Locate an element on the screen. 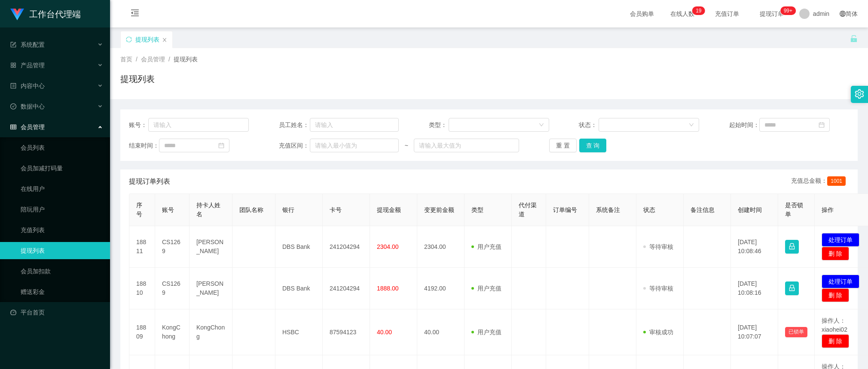 The width and height of the screenshot is (868, 369). sup: 1022 is located at coordinates (788, 11).